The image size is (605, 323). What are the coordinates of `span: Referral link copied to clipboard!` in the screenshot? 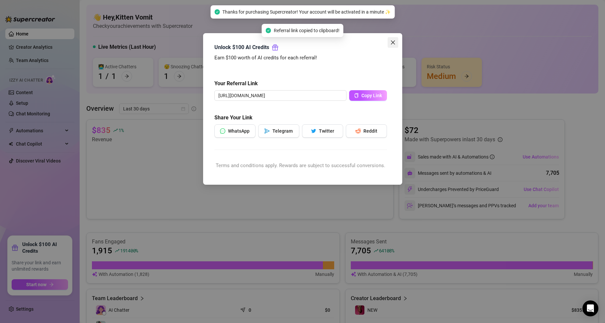 It's located at (306, 31).